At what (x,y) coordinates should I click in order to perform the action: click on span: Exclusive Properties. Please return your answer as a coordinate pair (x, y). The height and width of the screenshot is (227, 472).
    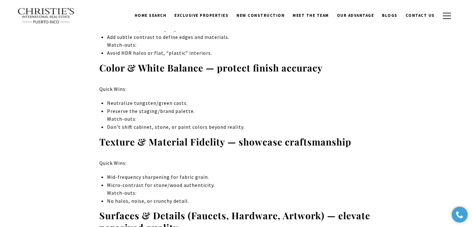
    Looking at the image, I should click on (202, 15).